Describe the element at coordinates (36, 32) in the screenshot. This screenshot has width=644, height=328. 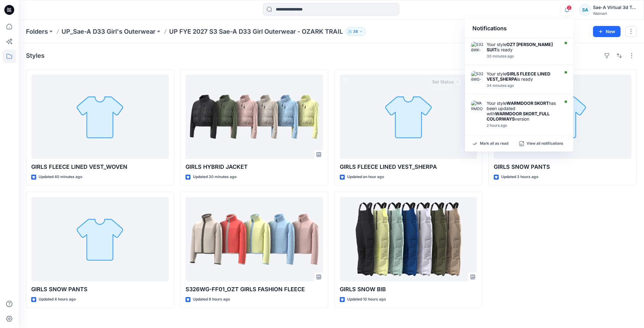
I see `a: Folders` at that location.